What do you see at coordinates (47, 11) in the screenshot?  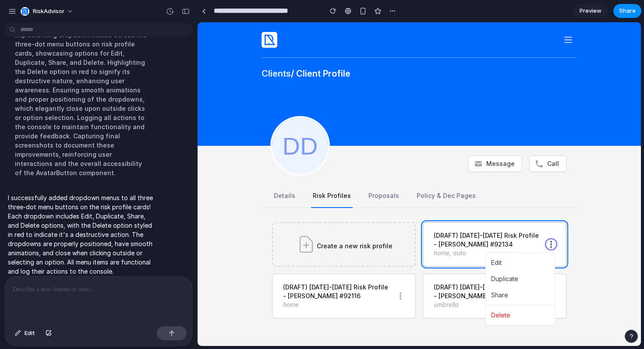 I see `button: RiskAdvisor` at bounding box center [47, 11].